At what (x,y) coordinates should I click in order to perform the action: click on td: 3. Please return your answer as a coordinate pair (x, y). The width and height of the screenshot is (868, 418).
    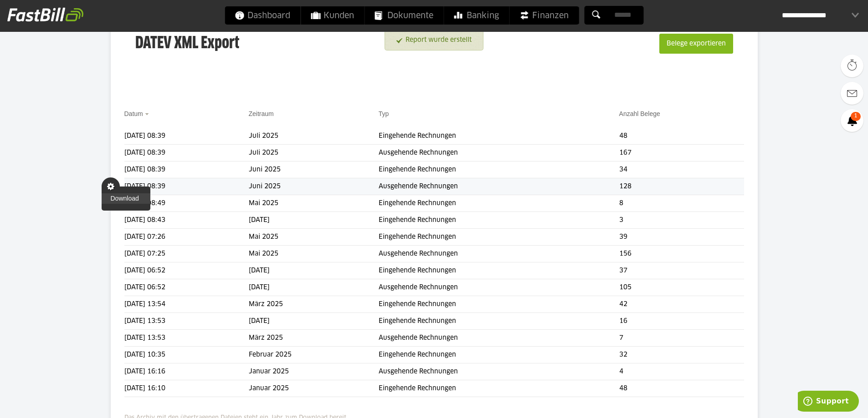
    Looking at the image, I should click on (681, 220).